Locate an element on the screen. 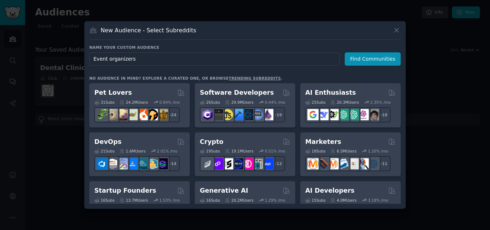 This screenshot has width=490, height=230. h2: AI Developers is located at coordinates (330, 190).